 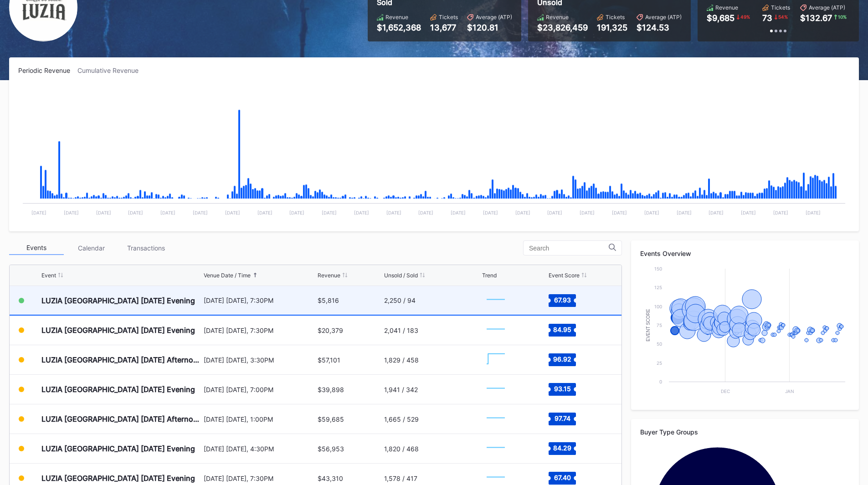 I want to click on input: Search, so click(x=568, y=248).